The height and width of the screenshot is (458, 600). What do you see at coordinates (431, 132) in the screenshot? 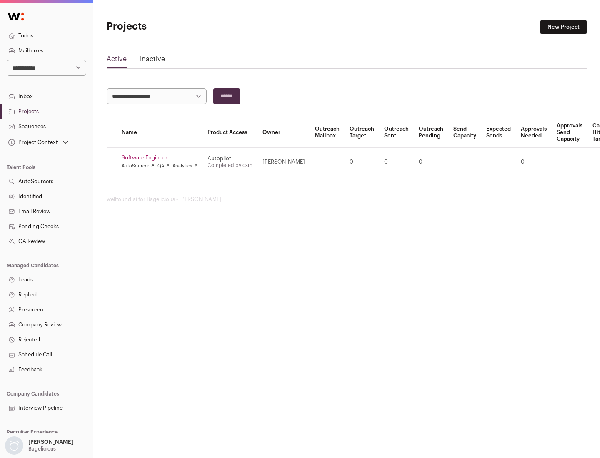
I see `th: Outreach Pending` at bounding box center [431, 132].